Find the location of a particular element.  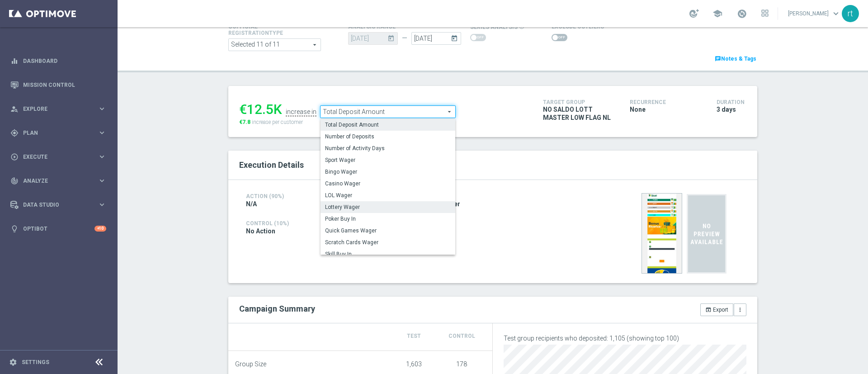

span: Quick Games Wager is located at coordinates (388, 230).